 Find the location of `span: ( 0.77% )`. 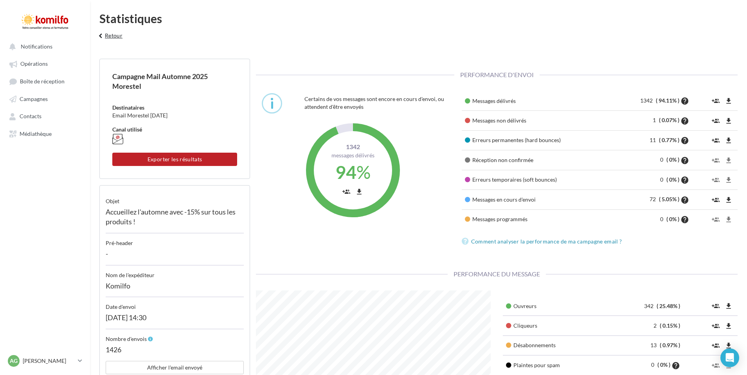

span: ( 0.77% ) is located at coordinates (669, 140).